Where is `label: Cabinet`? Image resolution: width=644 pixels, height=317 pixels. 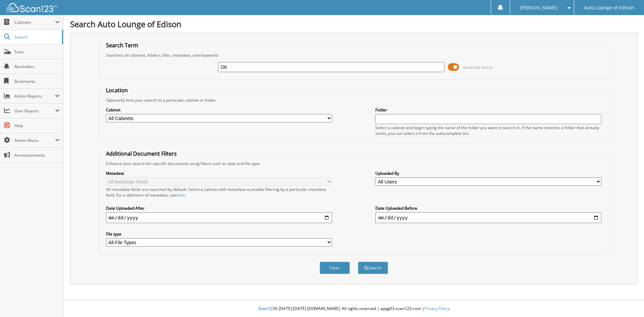
label: Cabinet is located at coordinates (219, 110).